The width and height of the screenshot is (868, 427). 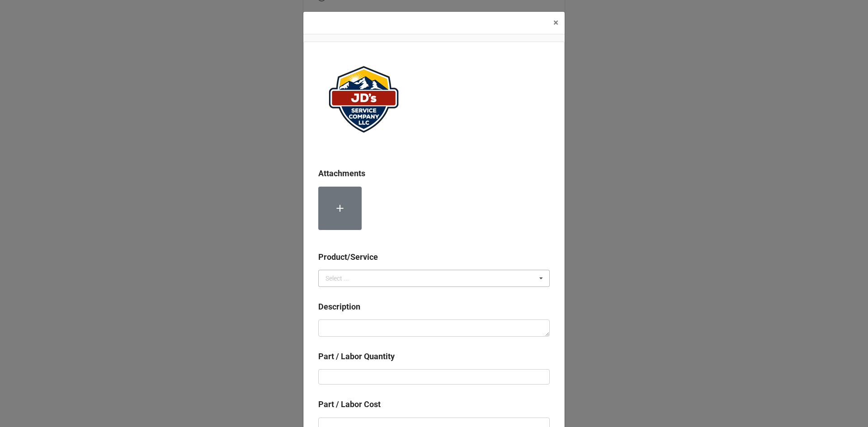 I want to click on label: Part / Labor Quantity, so click(x=356, y=356).